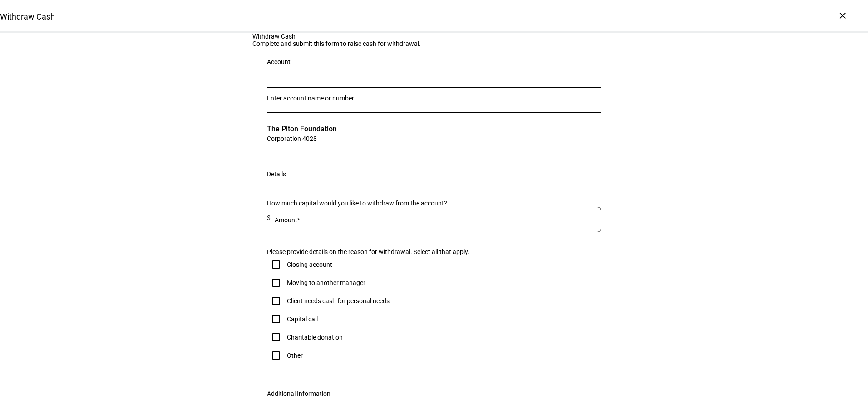 The height and width of the screenshot is (420, 868). I want to click on mat-label: Amount*, so click(287, 220).